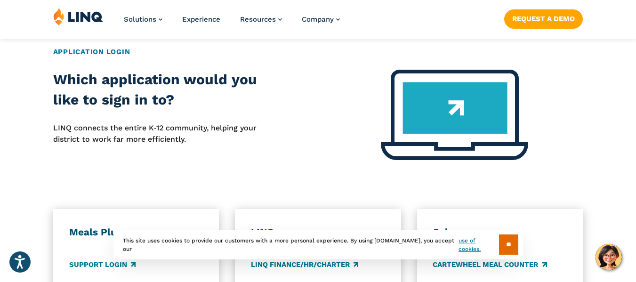  Describe the element at coordinates (609, 257) in the screenshot. I see `button: Hello, have a question? Let’s chat.` at that location.